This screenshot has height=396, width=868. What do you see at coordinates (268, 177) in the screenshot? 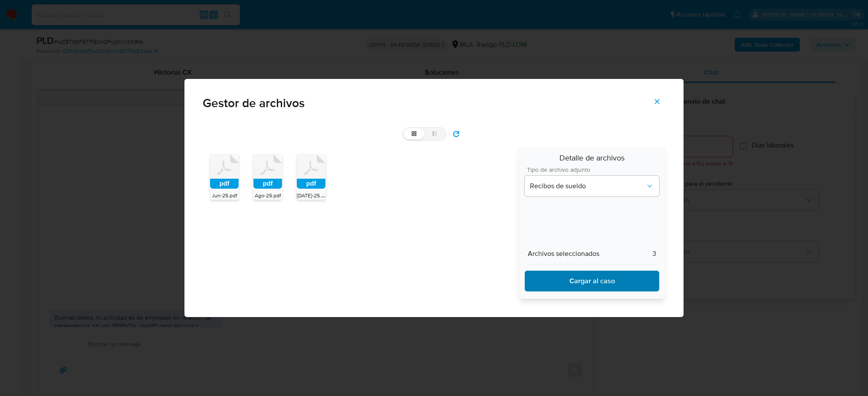
I see `div: pdfAgo-25.pdf` at bounding box center [268, 177].